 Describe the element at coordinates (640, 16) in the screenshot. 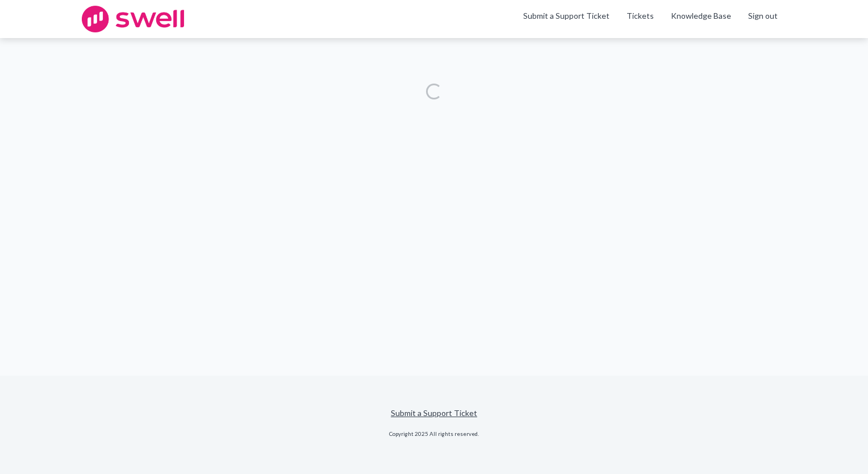

I see `a: Tickets` at that location.